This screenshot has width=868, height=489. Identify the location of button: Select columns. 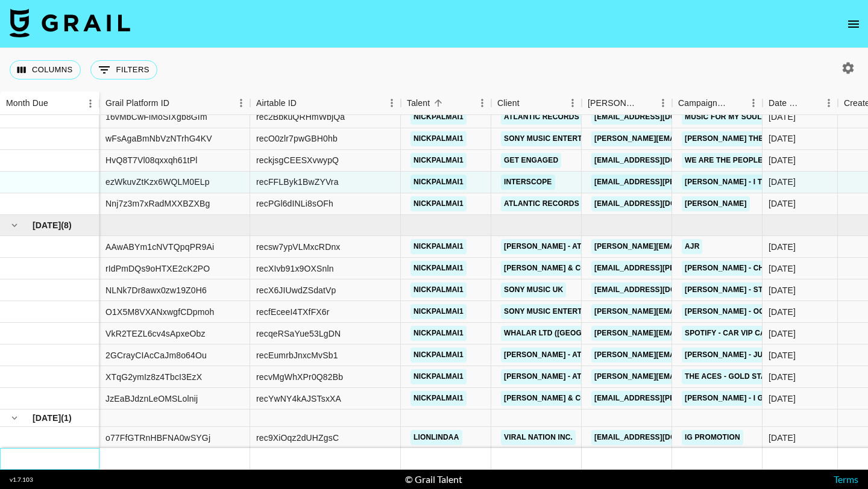
(45, 70).